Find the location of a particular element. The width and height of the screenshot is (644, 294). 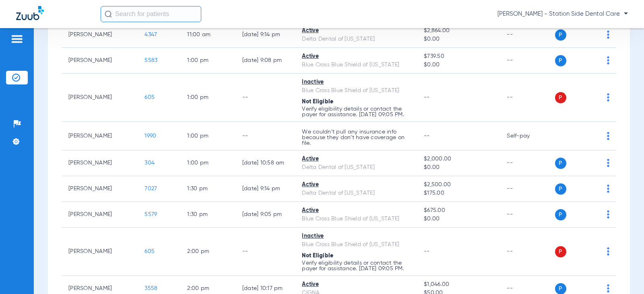

input: Search for patients is located at coordinates (151, 14).